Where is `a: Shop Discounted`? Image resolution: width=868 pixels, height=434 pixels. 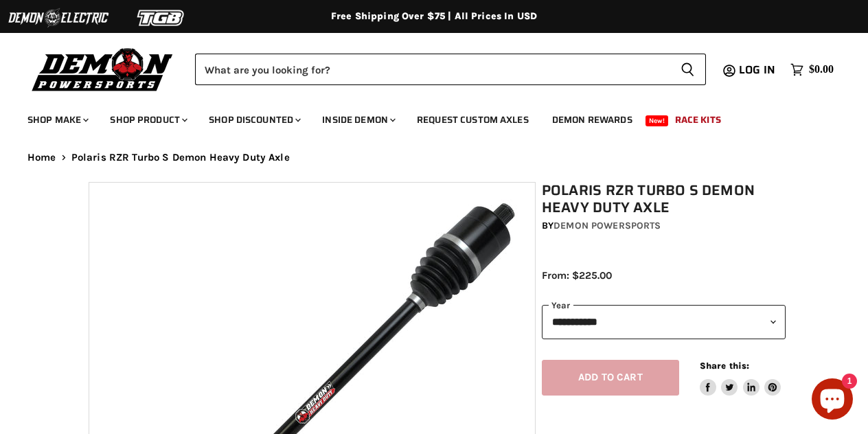 a: Shop Discounted is located at coordinates (254, 119).